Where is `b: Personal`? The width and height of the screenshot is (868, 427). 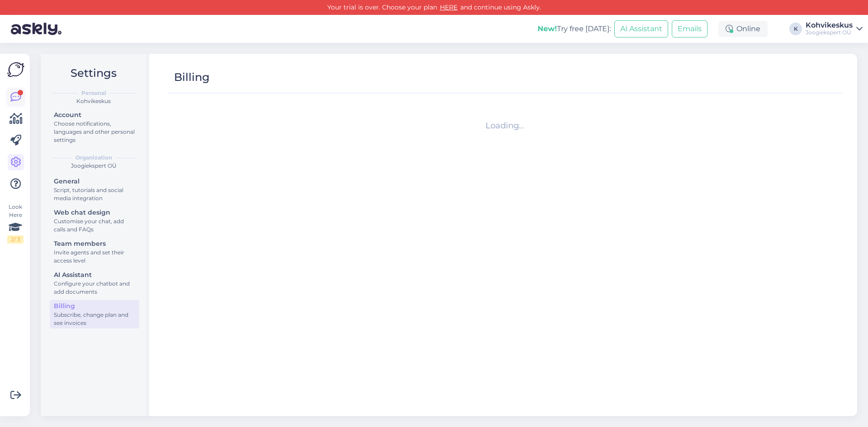
b: Personal is located at coordinates (94, 93).